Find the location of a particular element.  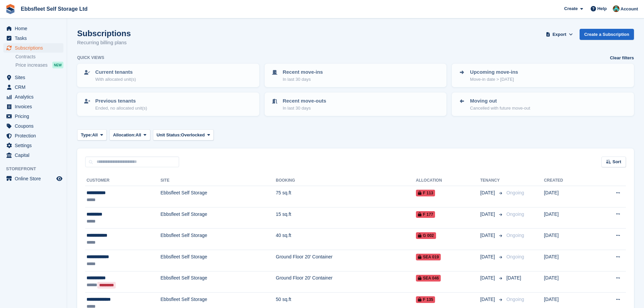

th: Tenancy is located at coordinates (492, 181).